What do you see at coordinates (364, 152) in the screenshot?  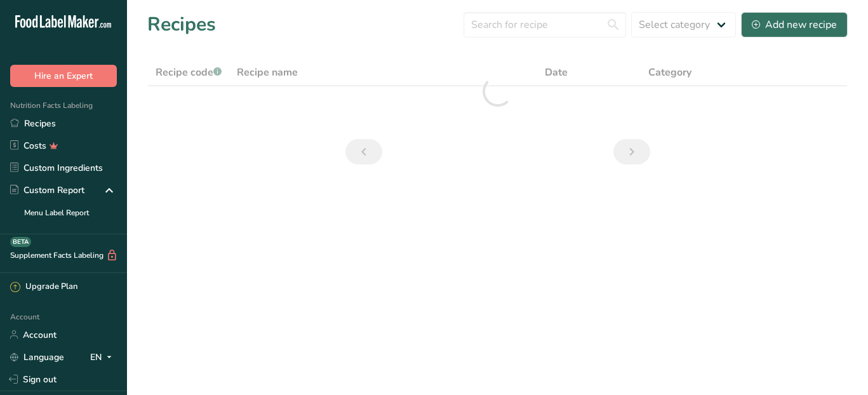 I see `a: Previous page` at bounding box center [364, 152].